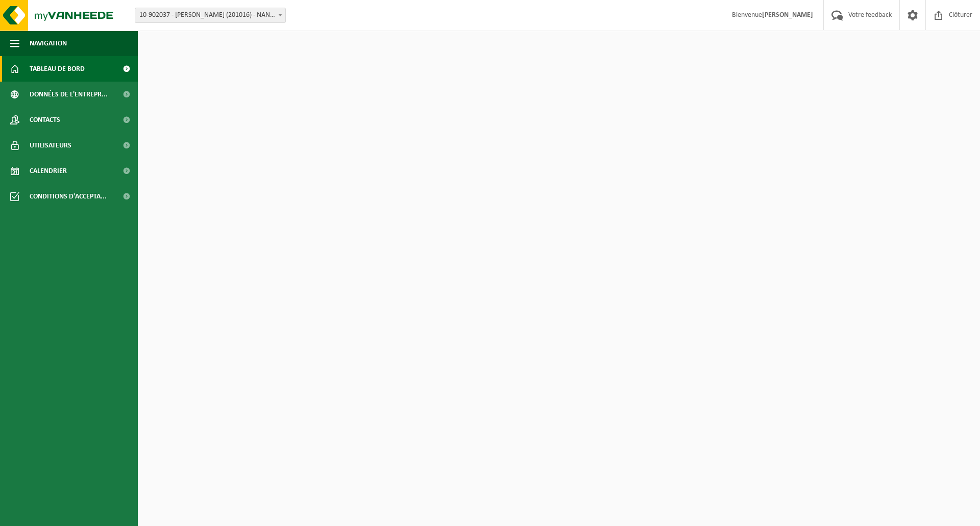 The width and height of the screenshot is (980, 526). I want to click on span: Tableau de bord, so click(57, 69).